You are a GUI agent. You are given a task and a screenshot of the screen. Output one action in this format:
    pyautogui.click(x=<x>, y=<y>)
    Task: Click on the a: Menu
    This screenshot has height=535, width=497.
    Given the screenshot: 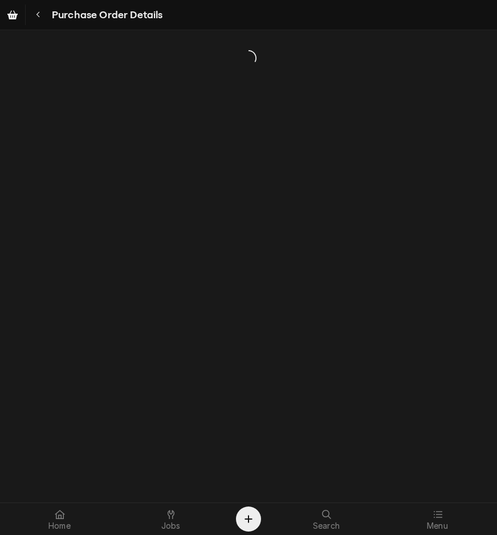 What is the action you would take?
    pyautogui.click(x=437, y=519)
    